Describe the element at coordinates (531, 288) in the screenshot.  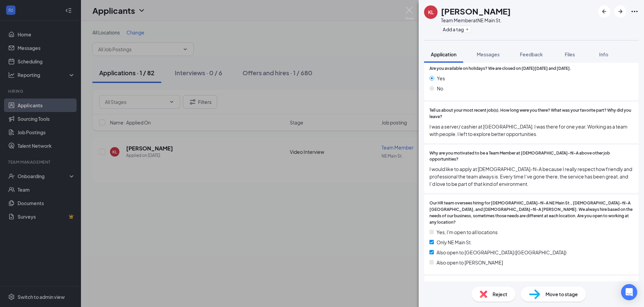
I see `span: Are you open to working Front of House (cashier/dining room/drive thru) and/or Heart of House (ki...` at that location.